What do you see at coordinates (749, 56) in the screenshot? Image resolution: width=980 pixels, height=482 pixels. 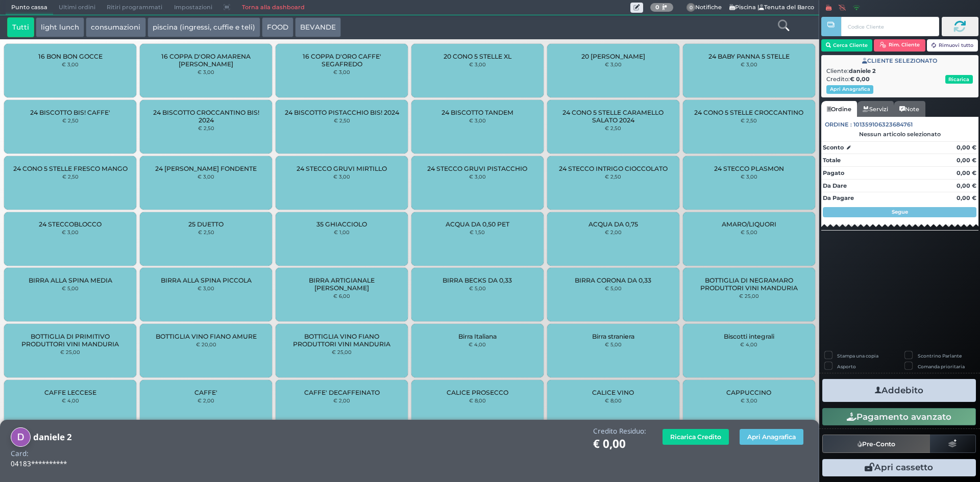 I see `span: 24 BABY PANNA 5 STELLE` at bounding box center [749, 56].